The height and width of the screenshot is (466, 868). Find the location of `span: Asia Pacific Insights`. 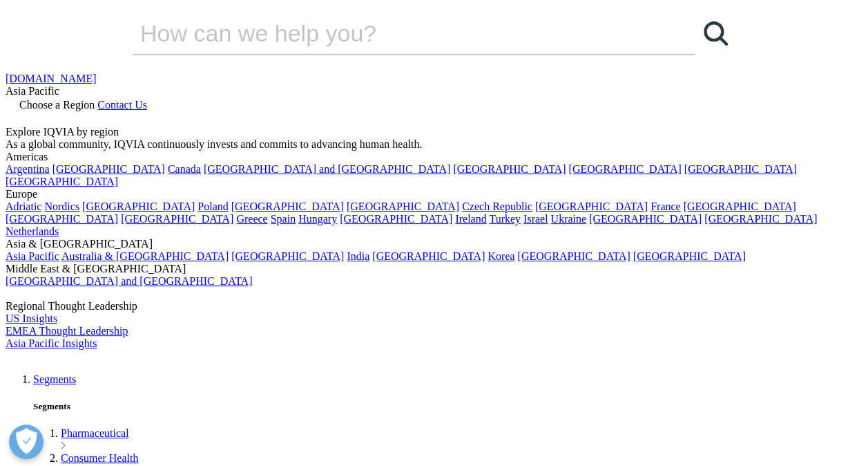

span: Asia Pacific Insights is located at coordinates (51, 343).